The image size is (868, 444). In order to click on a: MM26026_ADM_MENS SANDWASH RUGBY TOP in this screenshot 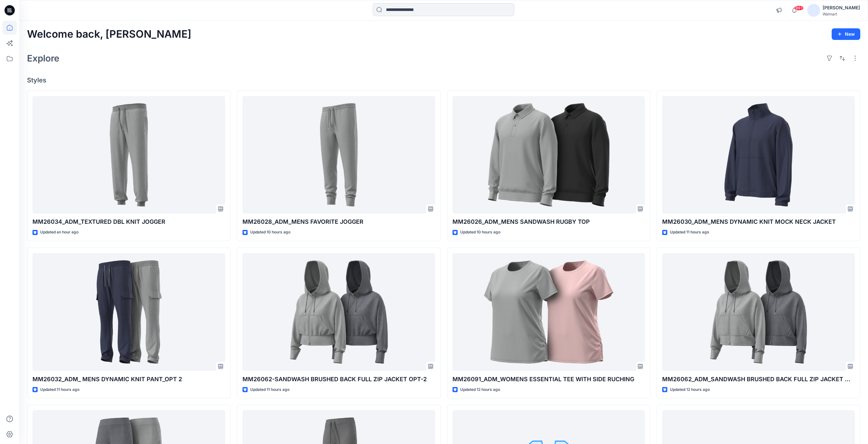, I will do `click(549, 155)`.